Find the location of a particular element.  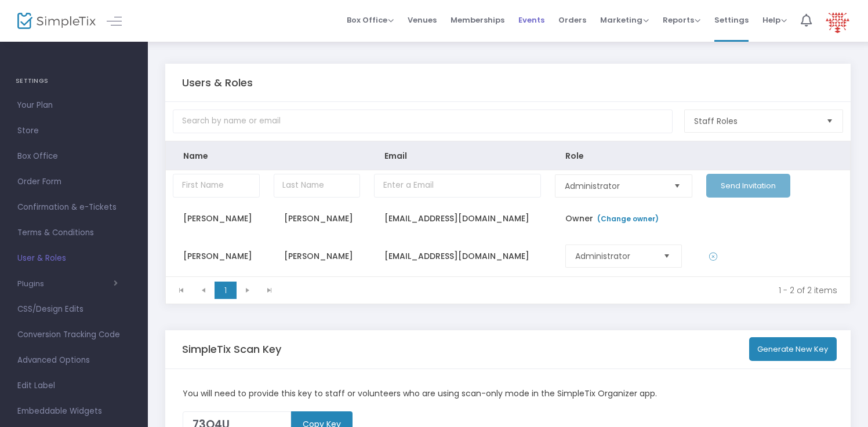

h5: Users & Roles is located at coordinates (218, 83).